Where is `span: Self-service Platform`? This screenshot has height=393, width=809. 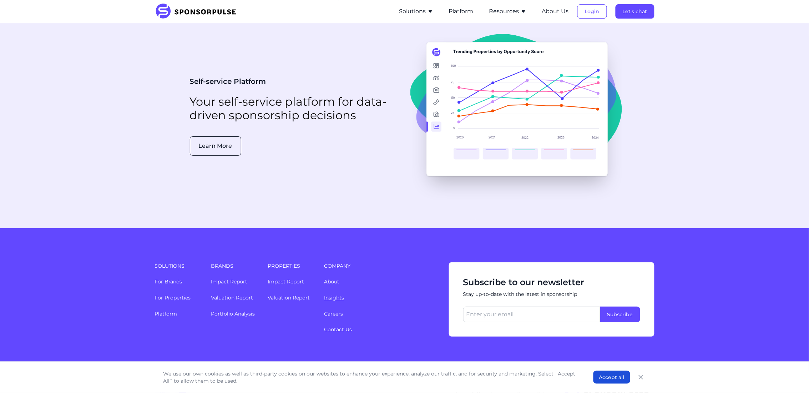
span: Self-service Platform is located at coordinates (228, 81).